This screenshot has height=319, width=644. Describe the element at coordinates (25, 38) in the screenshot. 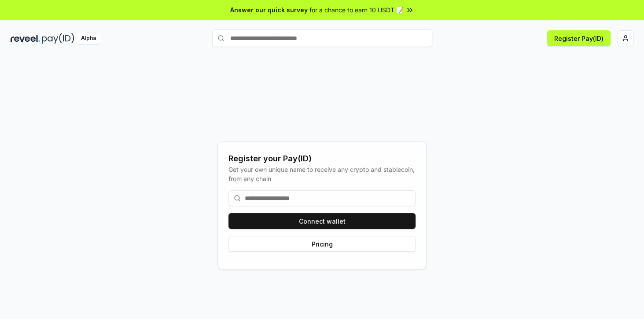

I see `img: reveel_dark` at that location.